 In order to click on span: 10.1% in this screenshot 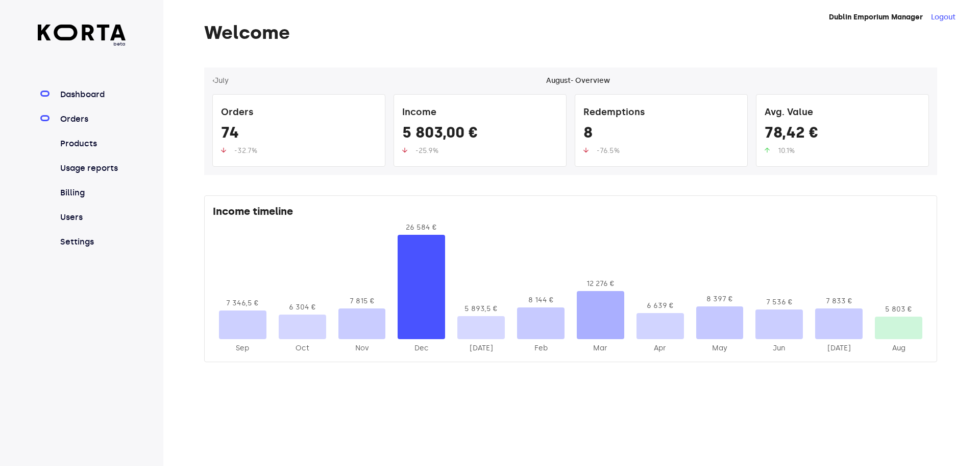, I will do `click(786, 150)`.